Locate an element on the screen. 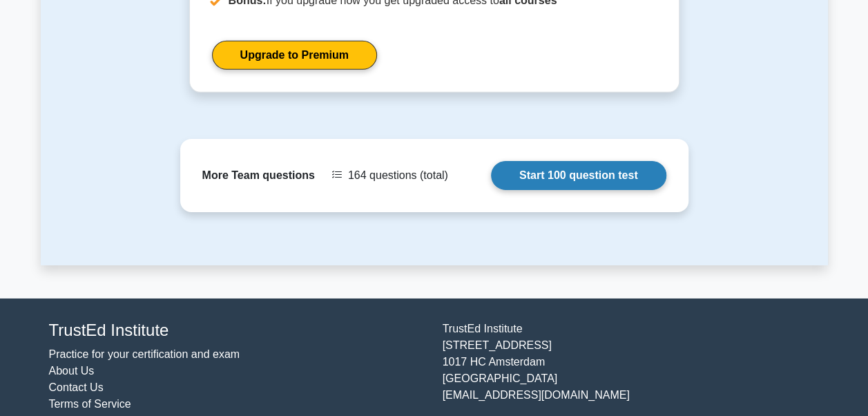 Image resolution: width=868 pixels, height=416 pixels. a: Practice for your certification and exam is located at coordinates (144, 353).